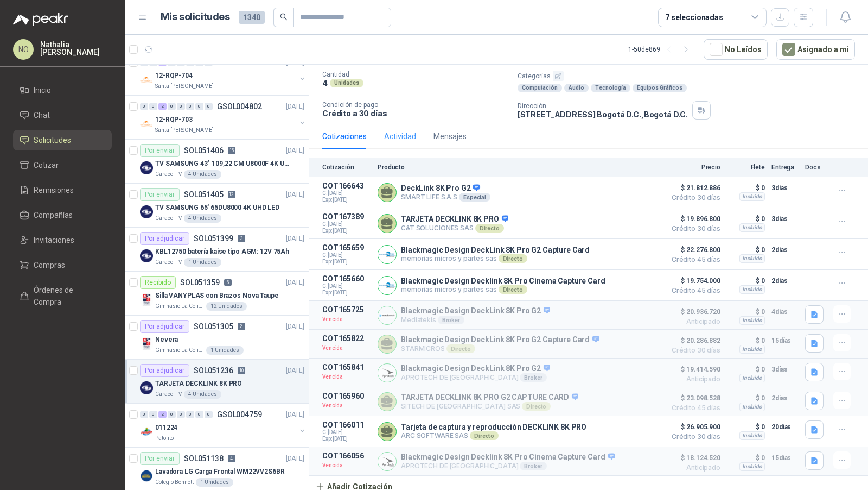  Describe the element at coordinates (346, 279) in the screenshot. I see `p: COT165660` at that location.